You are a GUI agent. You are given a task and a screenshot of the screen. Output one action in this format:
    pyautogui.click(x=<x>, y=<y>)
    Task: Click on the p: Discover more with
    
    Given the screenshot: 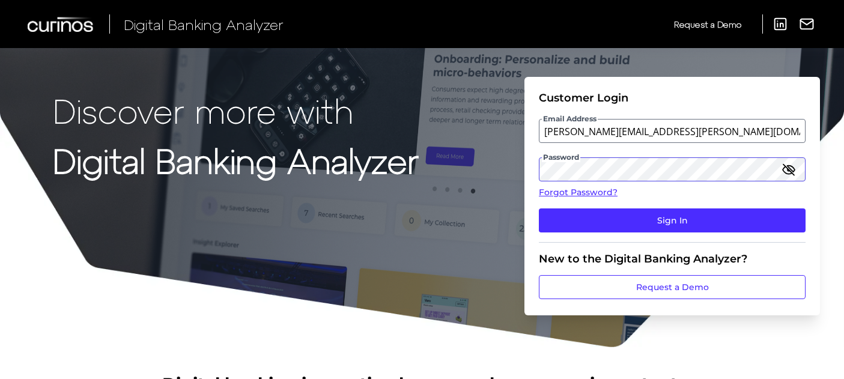 What is the action you would take?
    pyautogui.click(x=235, y=110)
    